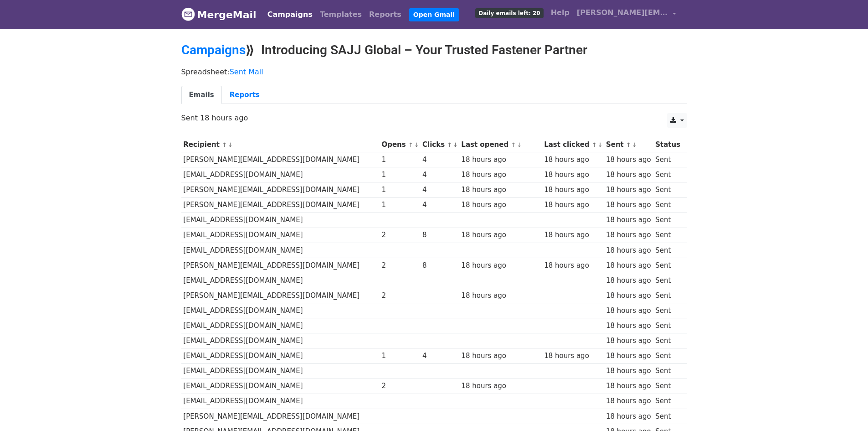  Describe the element at coordinates (509, 13) in the screenshot. I see `a: Daily emails left: 20` at that location.